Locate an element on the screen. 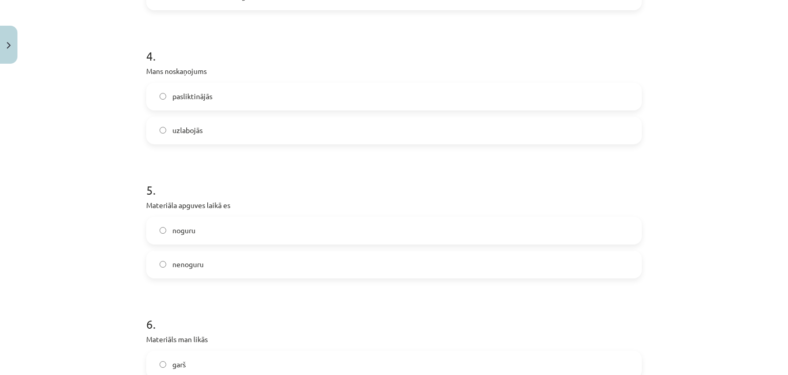 This screenshot has width=788, height=375. span: pasliktinājās is located at coordinates (192, 96).